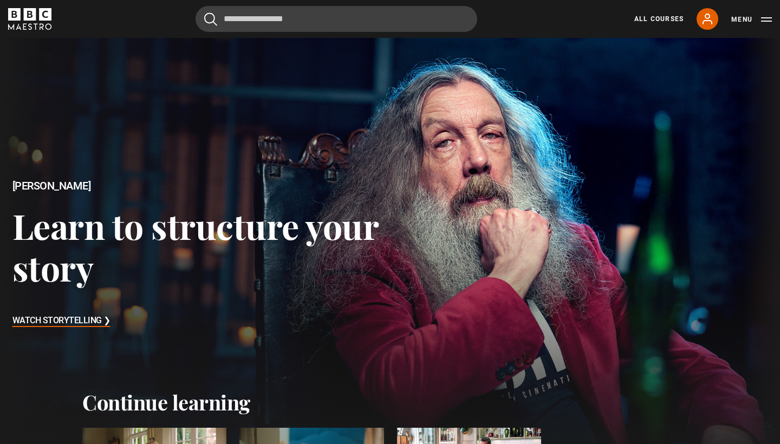 Image resolution: width=780 pixels, height=444 pixels. I want to click on h3: Watch Storytelling ❯, so click(61, 321).